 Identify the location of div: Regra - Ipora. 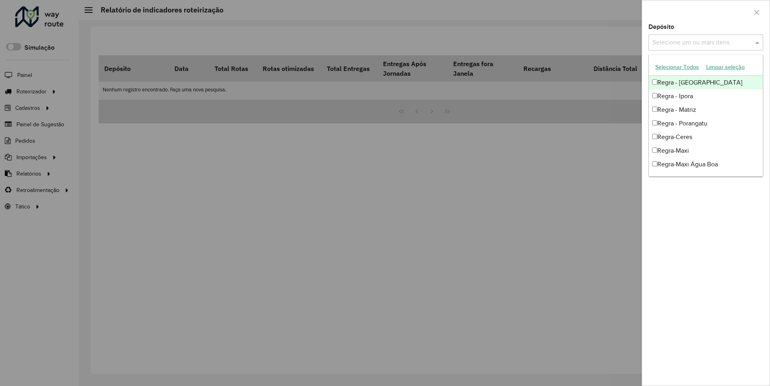
(706, 96).